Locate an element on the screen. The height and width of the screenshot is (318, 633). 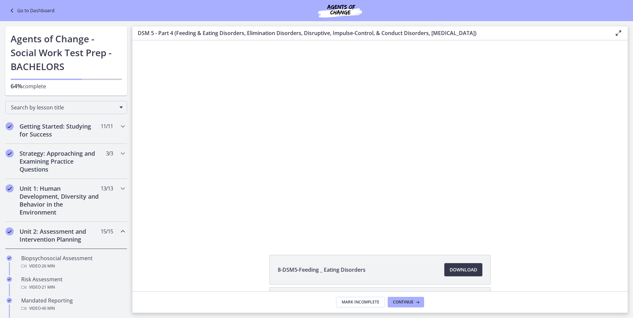
span: 13 / 13 is located at coordinates (107, 189).